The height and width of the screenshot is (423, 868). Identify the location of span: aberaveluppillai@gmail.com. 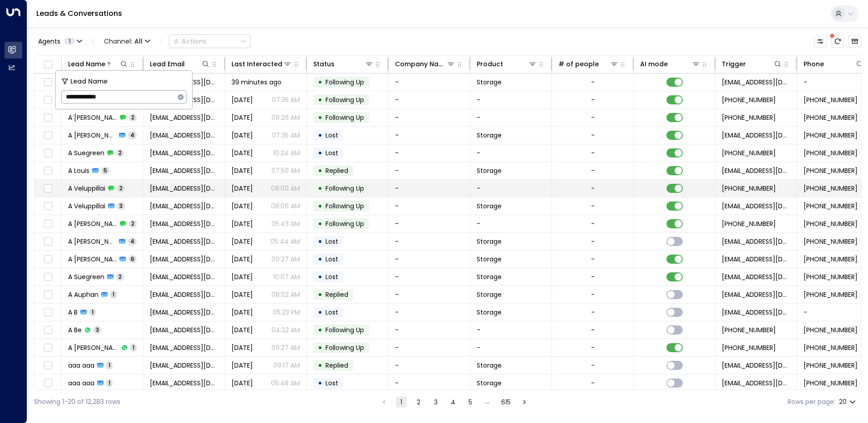
(184, 188).